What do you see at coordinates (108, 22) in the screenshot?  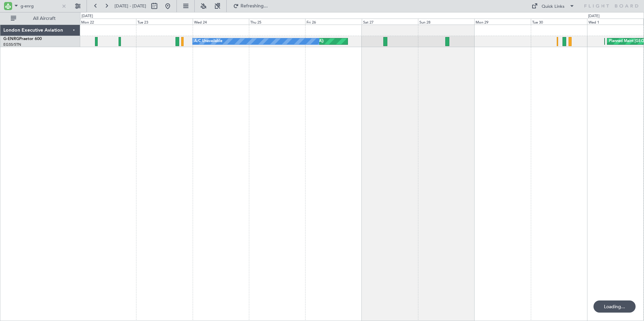 I see `div: Mon 22` at bounding box center [108, 22].